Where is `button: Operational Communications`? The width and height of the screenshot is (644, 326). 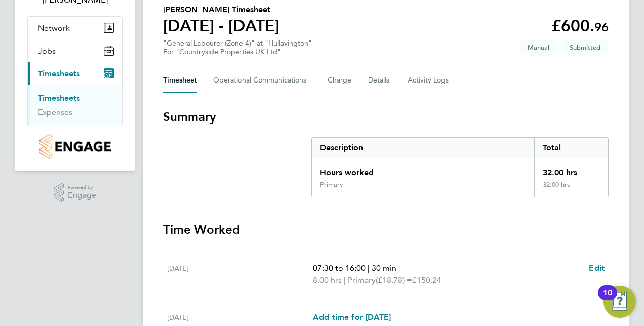
button: Operational Communications is located at coordinates (262, 80).